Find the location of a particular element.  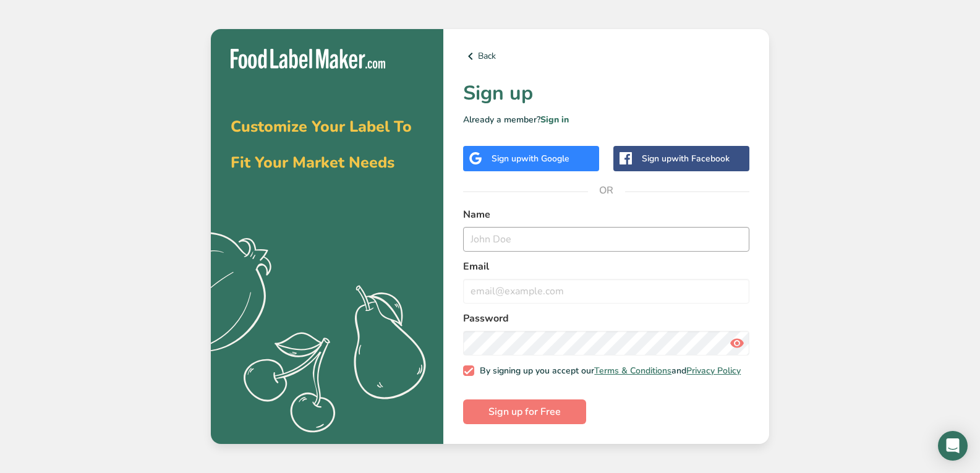

input: email@example.com is located at coordinates (606, 291).